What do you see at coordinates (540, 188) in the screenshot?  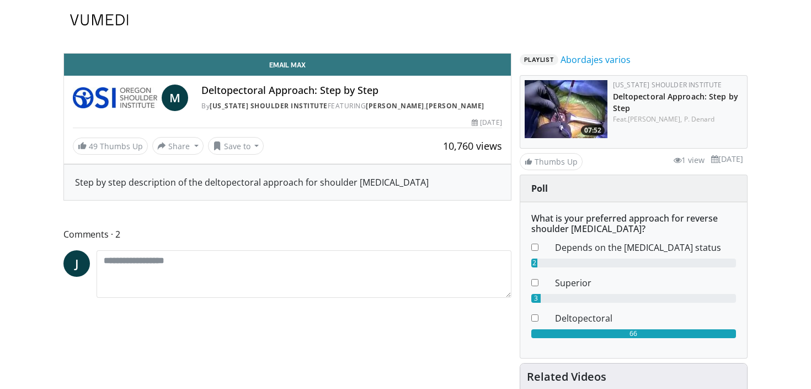 I see `strong: Poll` at bounding box center [540, 188].